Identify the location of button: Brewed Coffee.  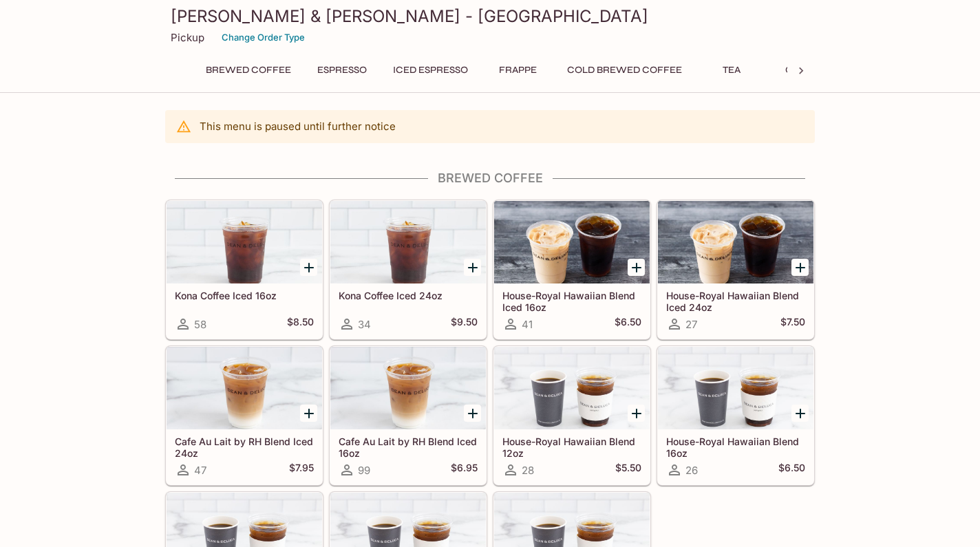
(248, 70).